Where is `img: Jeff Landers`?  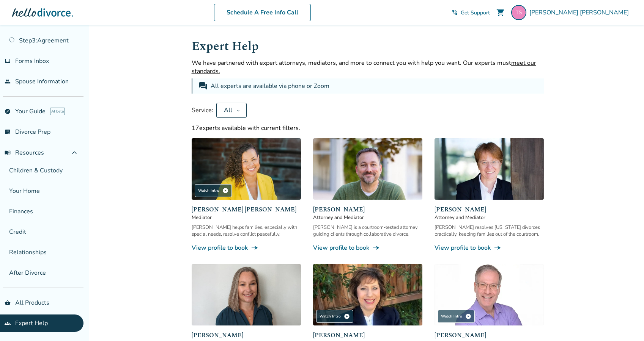 img: Jeff Landers is located at coordinates (489, 295).